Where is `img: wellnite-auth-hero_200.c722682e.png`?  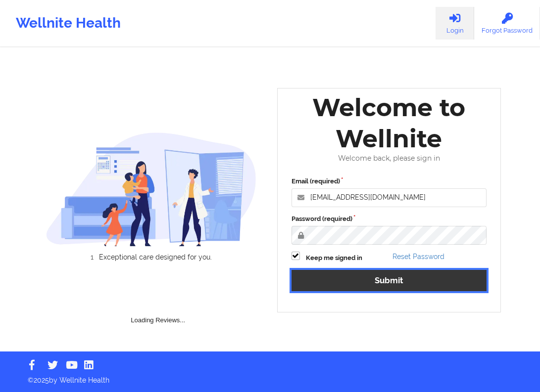
img: wellnite-auth-hero_200.c722682e.png is located at coordinates (151, 189).